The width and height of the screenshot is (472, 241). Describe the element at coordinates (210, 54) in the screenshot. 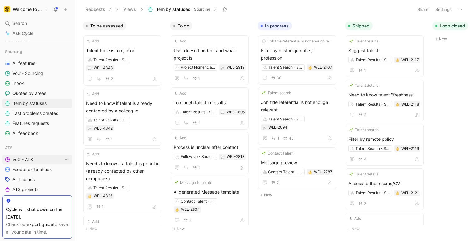

I see `span: User doesn't understand what project is` at that location.